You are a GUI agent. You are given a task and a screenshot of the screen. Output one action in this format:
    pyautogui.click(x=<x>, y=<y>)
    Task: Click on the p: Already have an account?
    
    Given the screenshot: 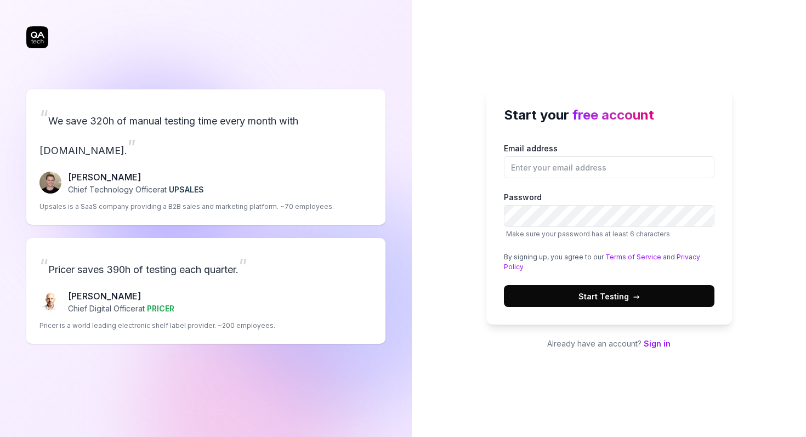 What is the action you would take?
    pyautogui.click(x=609, y=343)
    